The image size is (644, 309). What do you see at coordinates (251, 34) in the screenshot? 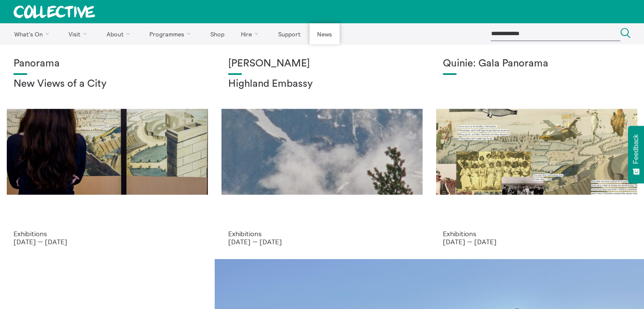
I see `a: Hire` at bounding box center [251, 34].